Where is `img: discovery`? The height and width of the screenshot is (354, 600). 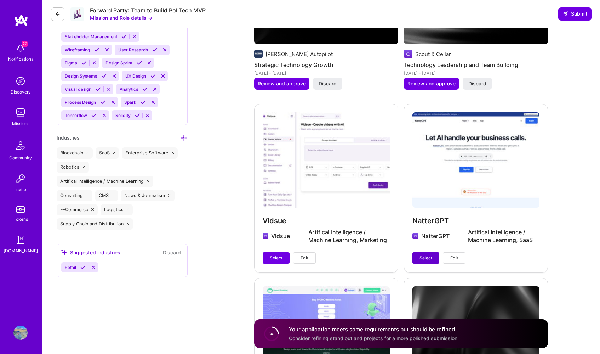
img: discovery is located at coordinates (21, 81).